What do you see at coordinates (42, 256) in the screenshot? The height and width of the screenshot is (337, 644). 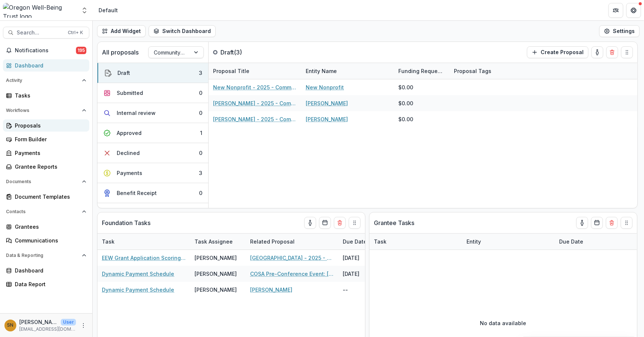 I see `span: Data & Reporting` at bounding box center [42, 256].